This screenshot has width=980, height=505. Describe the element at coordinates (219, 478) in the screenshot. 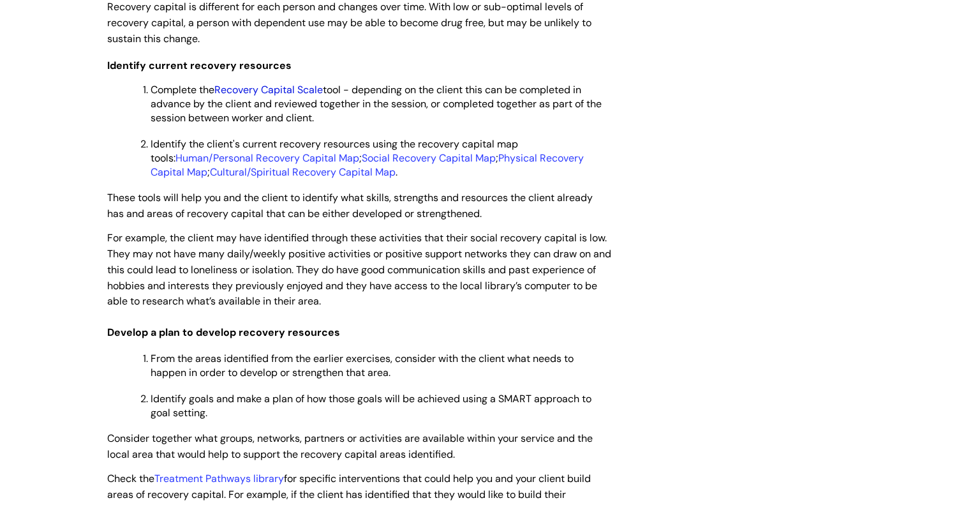

I see `a: Treatment Pathways library` at that location.